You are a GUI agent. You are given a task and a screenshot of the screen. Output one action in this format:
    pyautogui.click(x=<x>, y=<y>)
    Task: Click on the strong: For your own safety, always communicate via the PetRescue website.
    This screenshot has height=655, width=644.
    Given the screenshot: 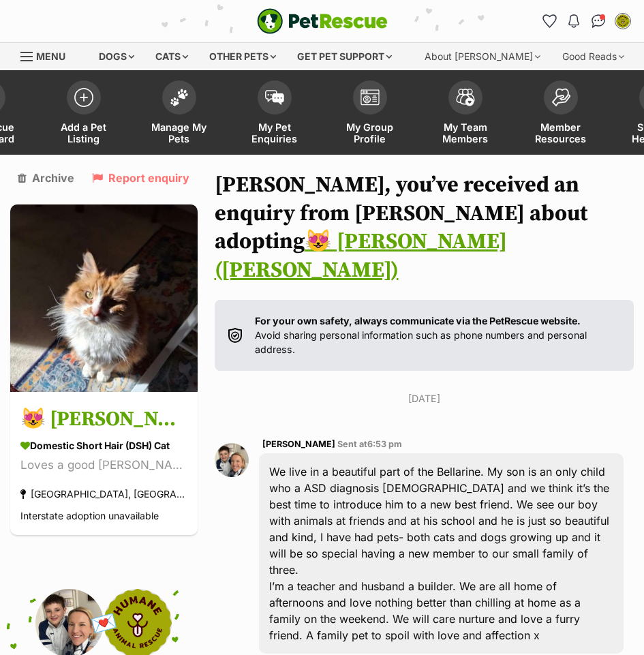 What is the action you would take?
    pyautogui.click(x=418, y=320)
    